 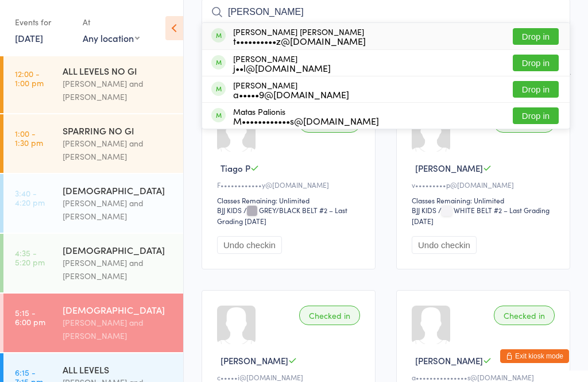 What do you see at coordinates (30, 257) in the screenshot?
I see `time: 4:35 - 5:20 pm` at bounding box center [30, 257].